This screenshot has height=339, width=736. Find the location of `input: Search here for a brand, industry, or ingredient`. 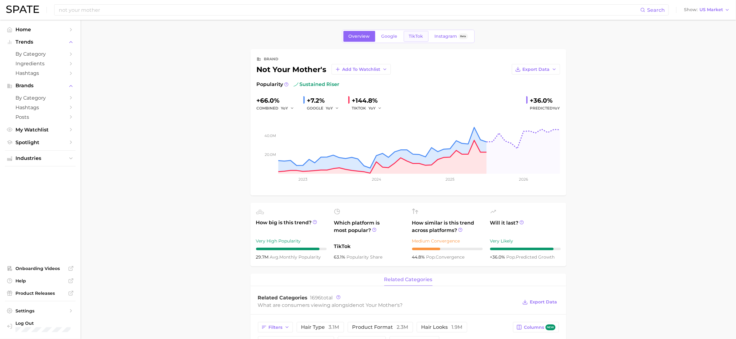

input: Search here for a brand, industry, or ingredient is located at coordinates (349, 10).